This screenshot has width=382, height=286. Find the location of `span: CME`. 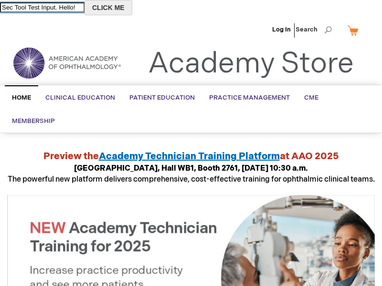

span: CME is located at coordinates (311, 98).